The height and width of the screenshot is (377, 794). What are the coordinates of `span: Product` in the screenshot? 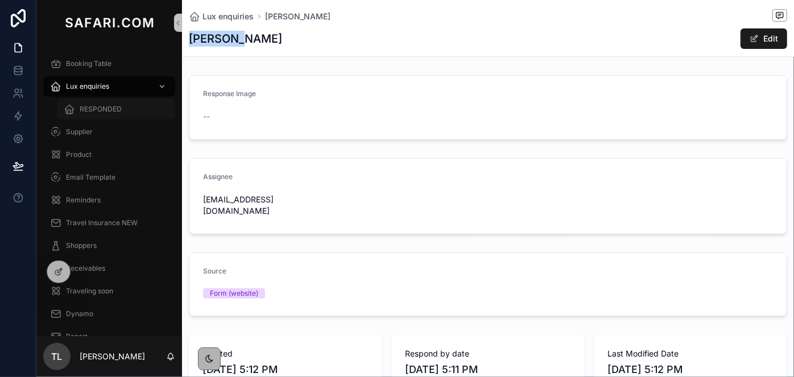 It's located at (78, 155).